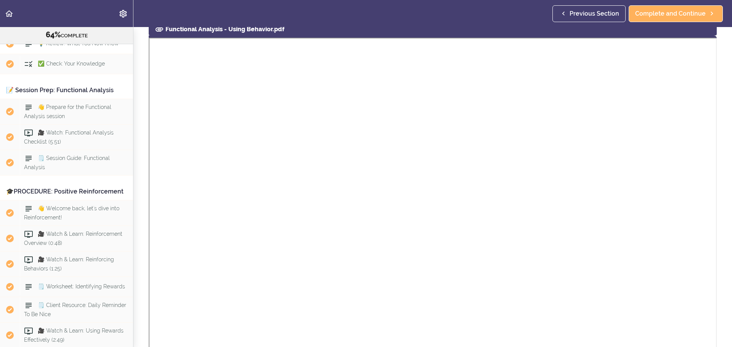 The width and height of the screenshot is (732, 347). I want to click on a: Complete and Continue, so click(676, 14).